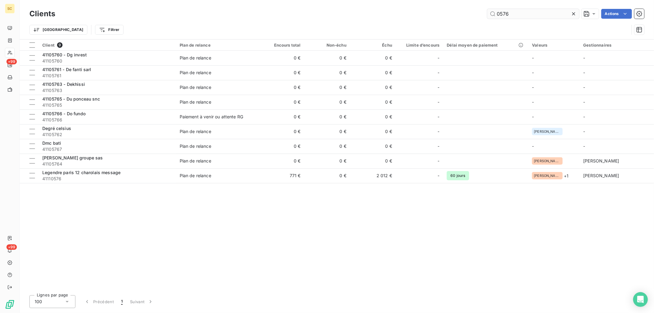 The width and height of the screenshot is (654, 313). Describe the element at coordinates (107, 149) in the screenshot. I see `span: 41105767` at that location.